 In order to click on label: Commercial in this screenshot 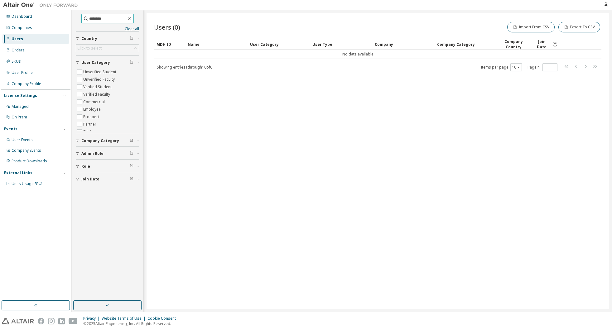, I will do `click(94, 102)`.